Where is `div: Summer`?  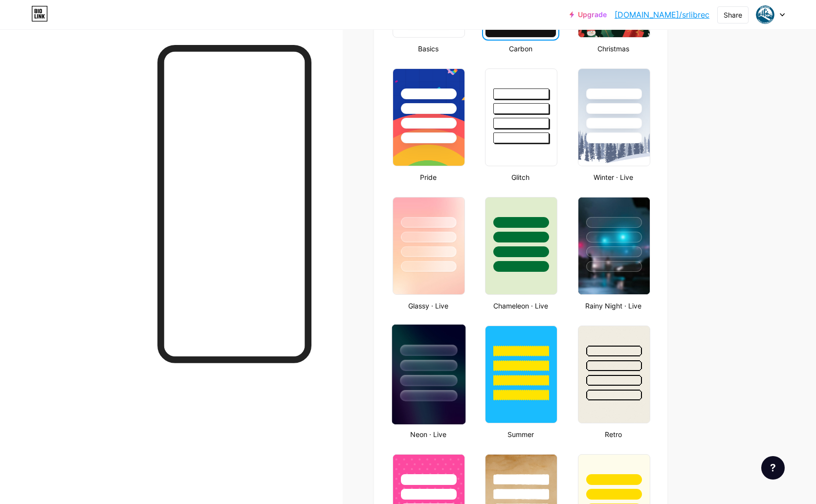
div: Summer is located at coordinates (521, 434).